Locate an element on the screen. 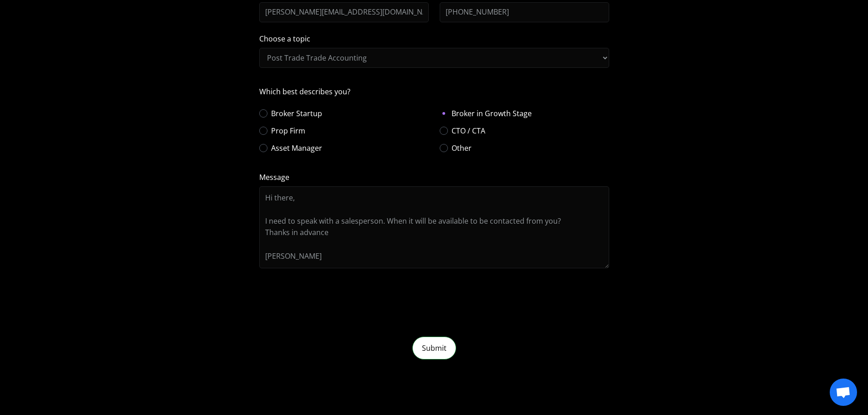  span: Broker Startup is located at coordinates (297, 113).